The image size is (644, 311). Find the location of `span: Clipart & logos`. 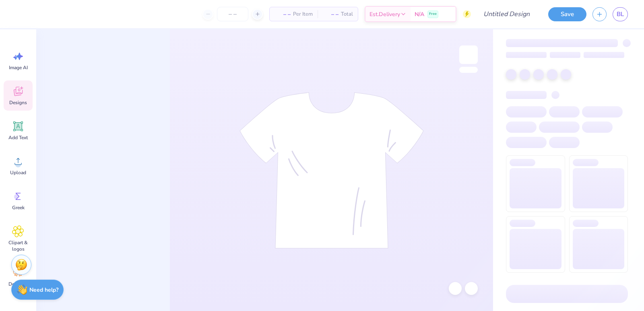

span: Clipart & logos is located at coordinates (18, 246).